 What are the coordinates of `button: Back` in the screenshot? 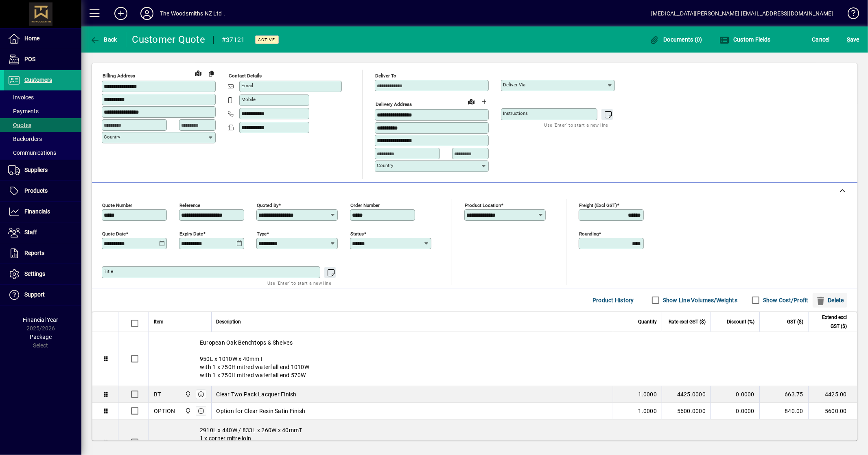 It's located at (104, 39).